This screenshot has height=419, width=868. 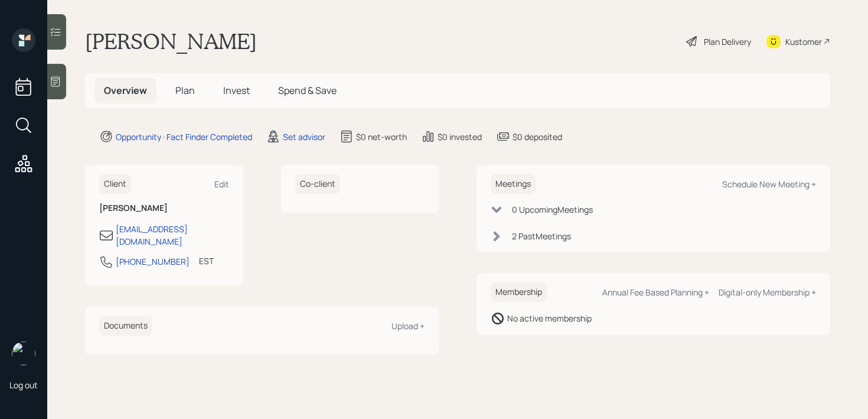 What do you see at coordinates (185, 90) in the screenshot?
I see `span: Plan` at bounding box center [185, 90].